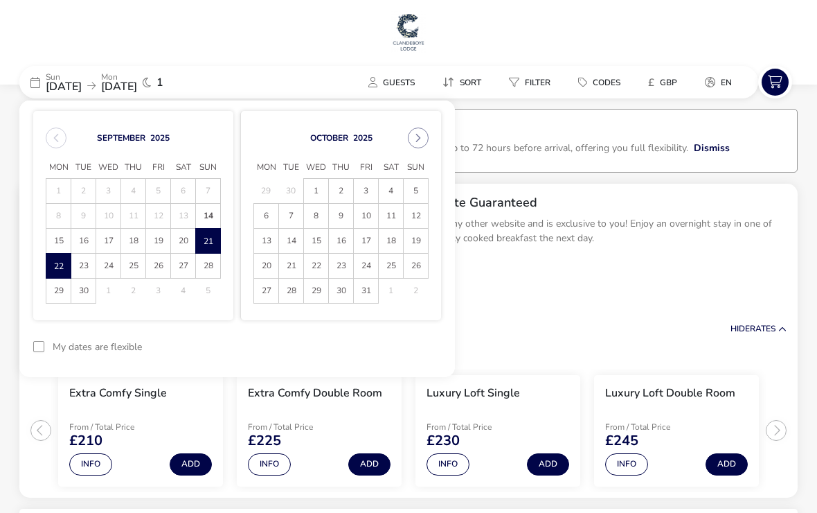 This screenshot has width=817, height=513. Describe the element at coordinates (465, 82) in the screenshot. I see `naf-pibe-menu-bar-item: Sort` at that location.